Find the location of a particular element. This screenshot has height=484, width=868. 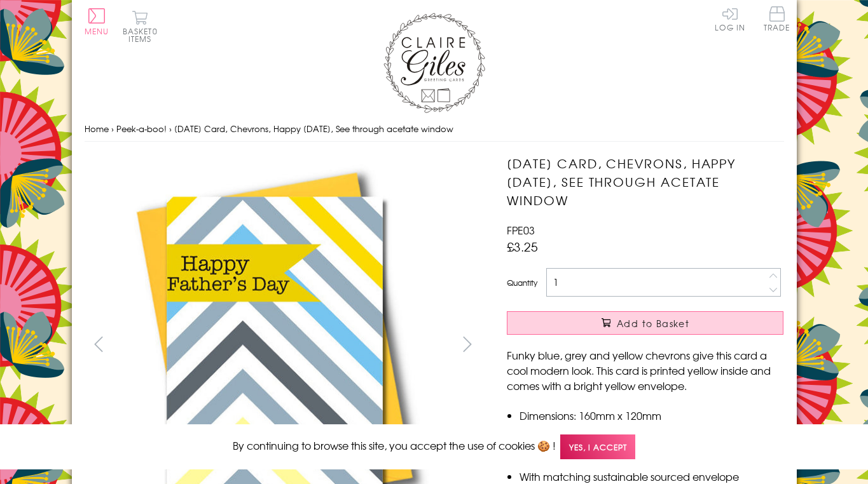

button: Menu is located at coordinates (97, 22).